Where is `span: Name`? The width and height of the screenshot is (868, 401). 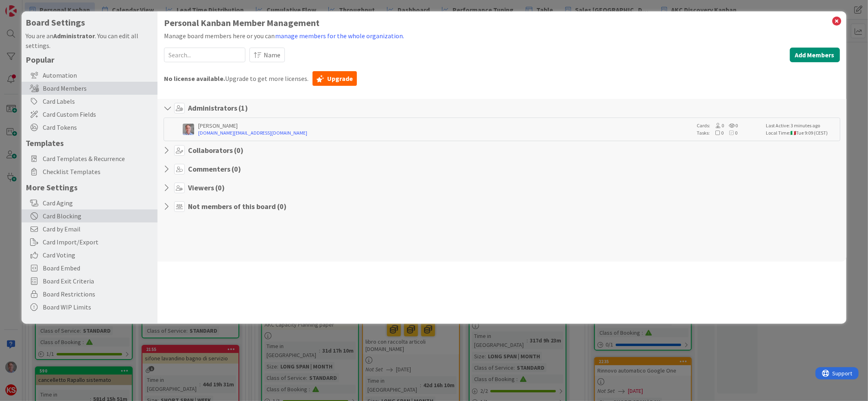 span: Name is located at coordinates (272, 55).